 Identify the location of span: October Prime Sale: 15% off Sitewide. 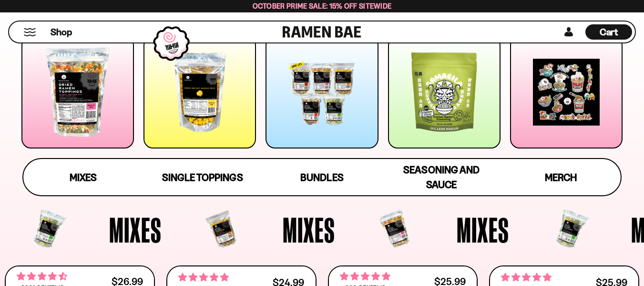
(323, 6).